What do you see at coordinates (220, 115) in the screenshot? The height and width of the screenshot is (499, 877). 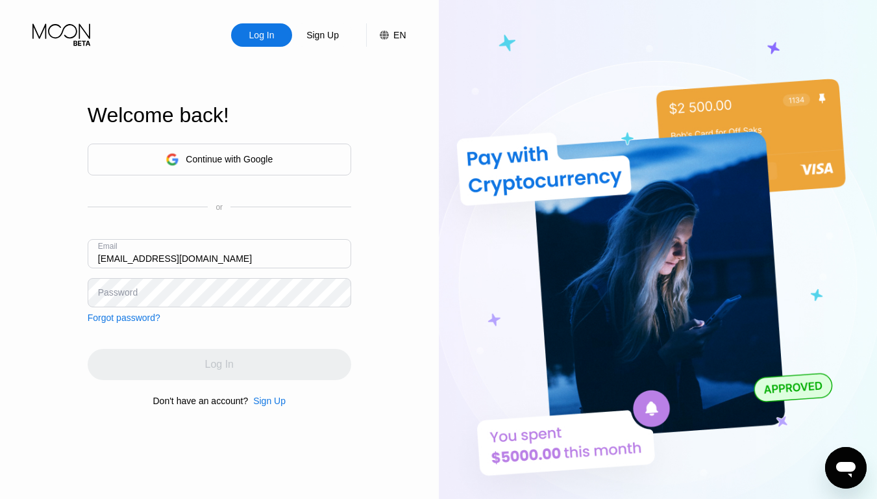 I see `div: Welcome back!` at bounding box center [220, 115].